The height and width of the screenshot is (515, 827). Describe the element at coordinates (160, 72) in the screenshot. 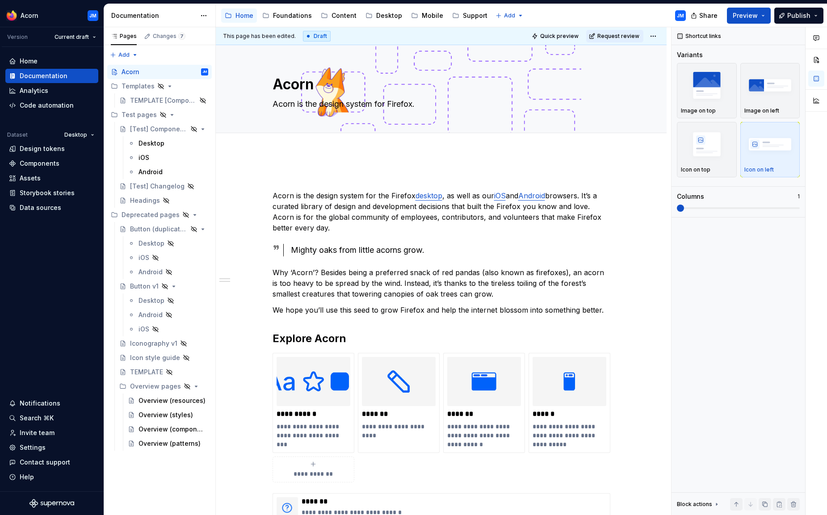

I see `a: AcornJM` at that location.